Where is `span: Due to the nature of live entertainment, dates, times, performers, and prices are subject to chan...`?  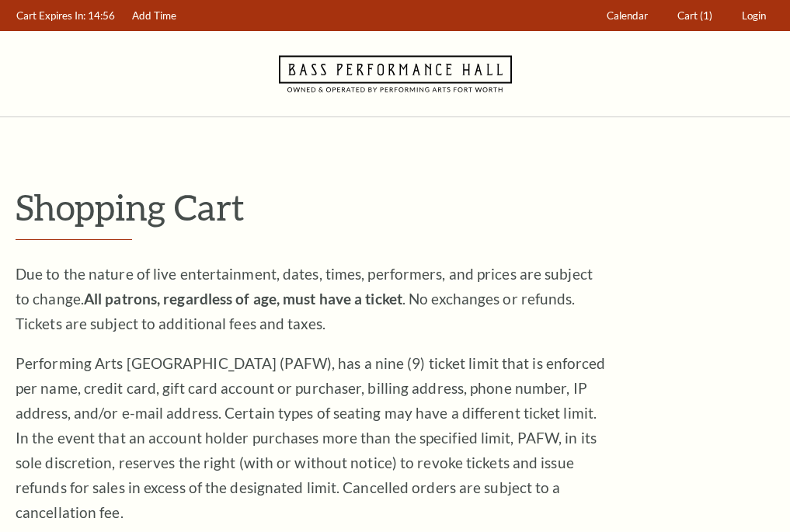
span: Due to the nature of live entertainment, dates, times, performers, and prices are subject to chan... is located at coordinates (304, 298).